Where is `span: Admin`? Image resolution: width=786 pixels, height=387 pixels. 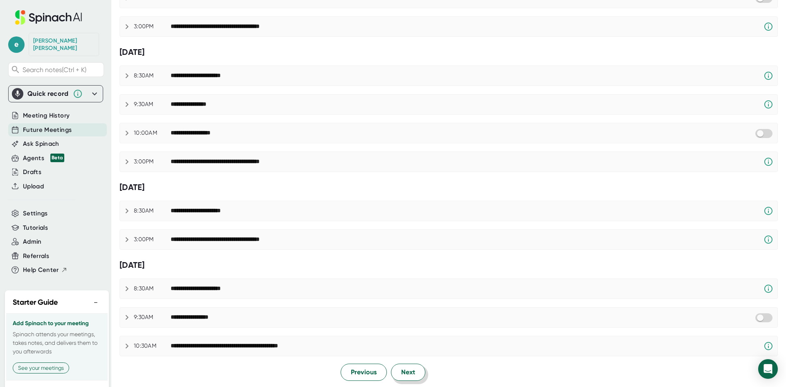
span: Admin is located at coordinates (32, 241).